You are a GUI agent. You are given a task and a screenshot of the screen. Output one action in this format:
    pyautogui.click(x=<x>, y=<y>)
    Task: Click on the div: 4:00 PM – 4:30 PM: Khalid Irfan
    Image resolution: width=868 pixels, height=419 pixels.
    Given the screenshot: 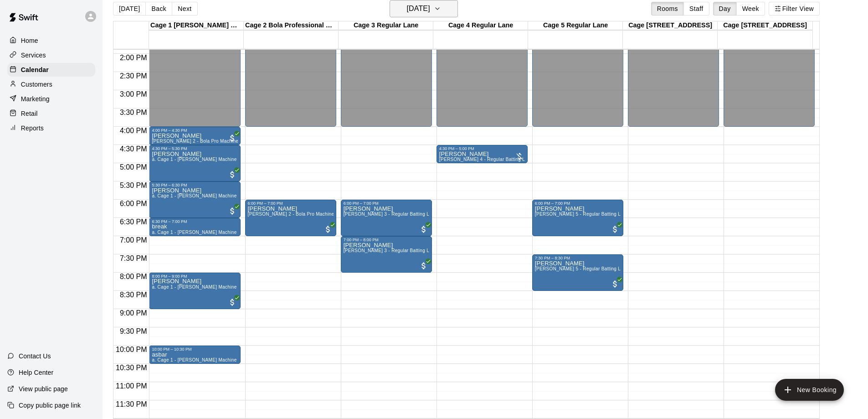 What is the action you would take?
    pyautogui.click(x=195, y=136)
    